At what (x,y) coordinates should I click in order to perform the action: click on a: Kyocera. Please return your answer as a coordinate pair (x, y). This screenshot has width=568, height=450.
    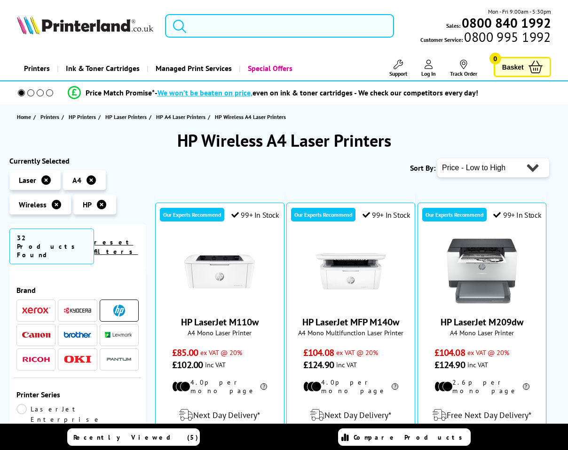
    Looking at the image, I should click on (78, 310).